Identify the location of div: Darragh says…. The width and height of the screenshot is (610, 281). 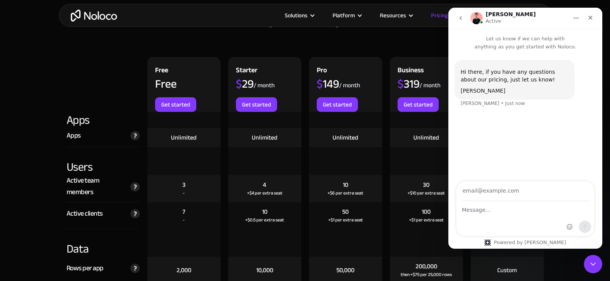
(77, 80).